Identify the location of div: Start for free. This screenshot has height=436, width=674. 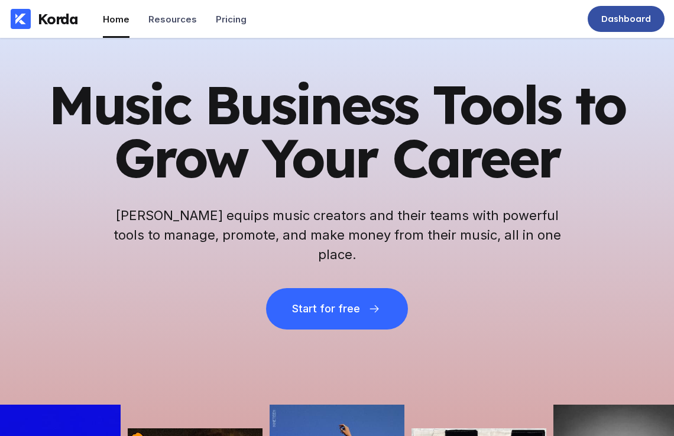
(326, 309).